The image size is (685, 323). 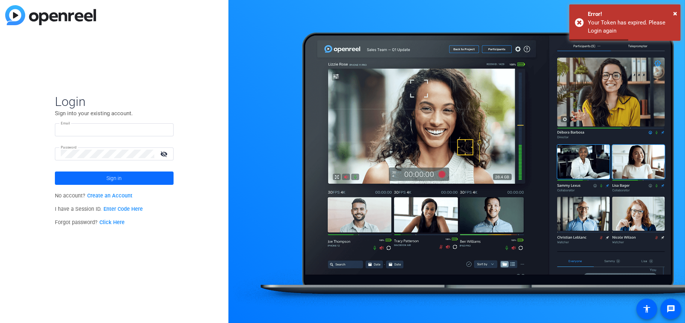 I want to click on input: Enter Email Address, so click(x=114, y=130).